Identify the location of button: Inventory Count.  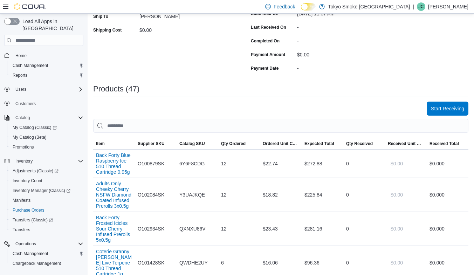
(47, 181).